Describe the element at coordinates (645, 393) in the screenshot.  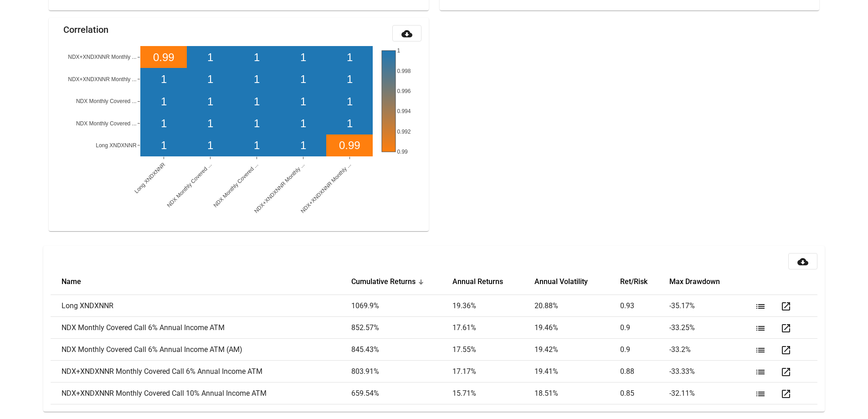
I see `td: 0.85` at that location.